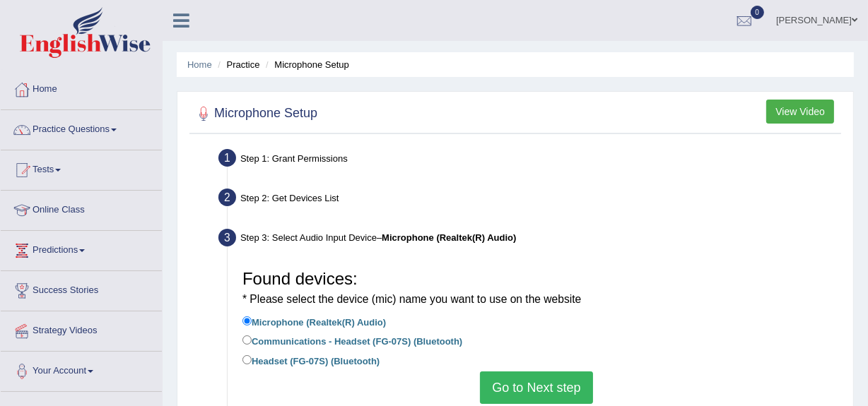  I want to click on label: Microphone (Realtek(R) Audio), so click(313, 321).